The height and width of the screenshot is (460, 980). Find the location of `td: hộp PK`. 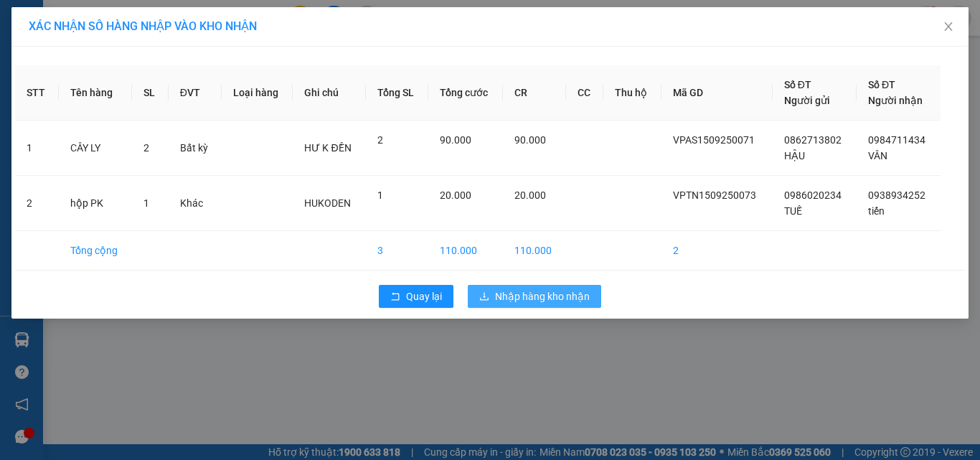

td: hộp PK is located at coordinates (96, 203).